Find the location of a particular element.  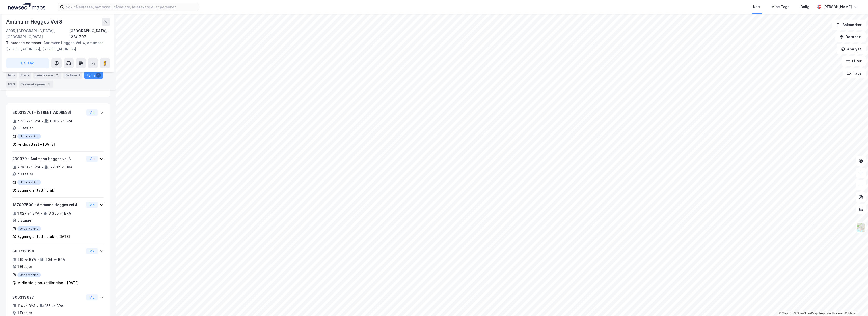

span: Tilhørende adresser: is located at coordinates (25, 43).